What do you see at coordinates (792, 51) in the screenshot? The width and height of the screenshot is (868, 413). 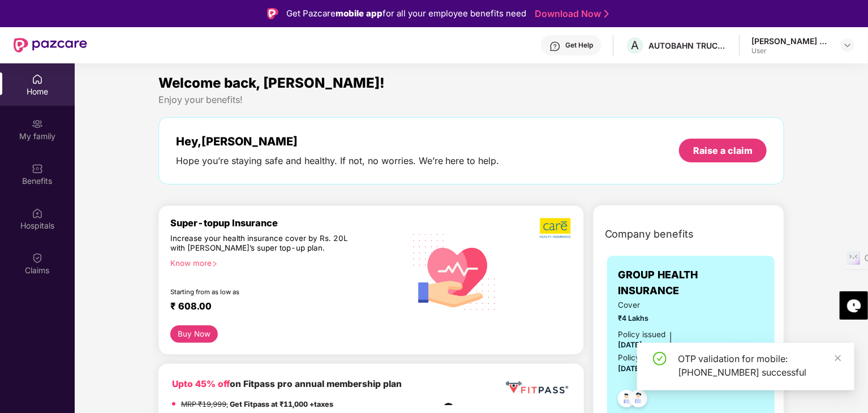 I see `div: User` at bounding box center [792, 51].